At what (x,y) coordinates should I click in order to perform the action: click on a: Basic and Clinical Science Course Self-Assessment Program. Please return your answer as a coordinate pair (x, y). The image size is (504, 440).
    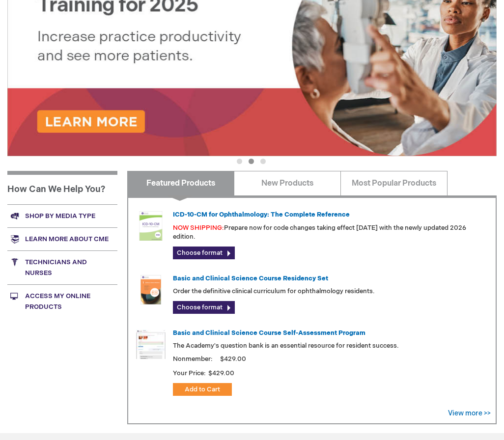
    Looking at the image, I should click on (269, 333).